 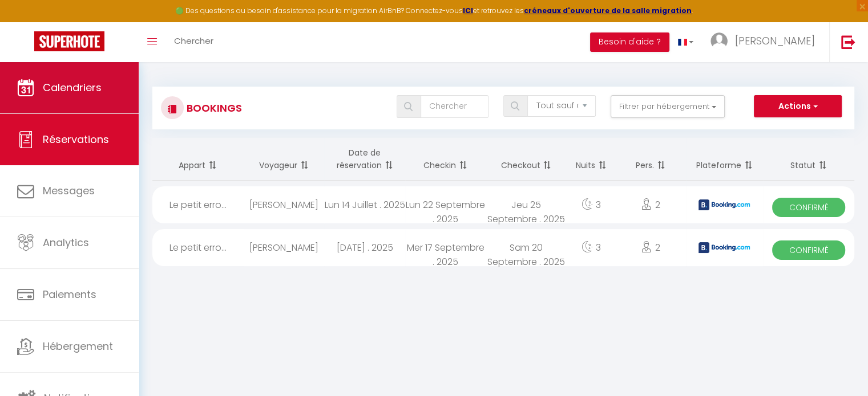 I want to click on th: Sort by nights, so click(x=591, y=159).